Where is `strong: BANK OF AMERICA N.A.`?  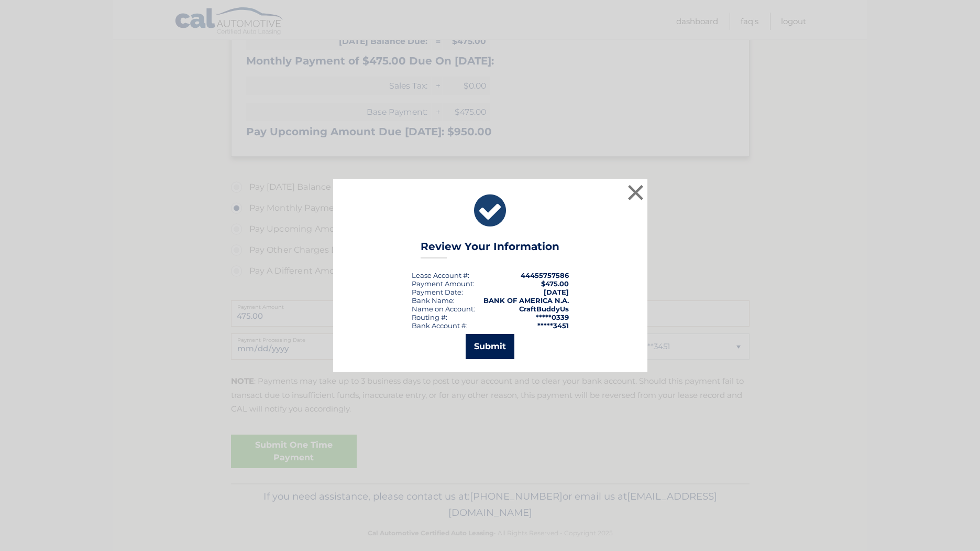 strong: BANK OF AMERICA N.A. is located at coordinates (526, 300).